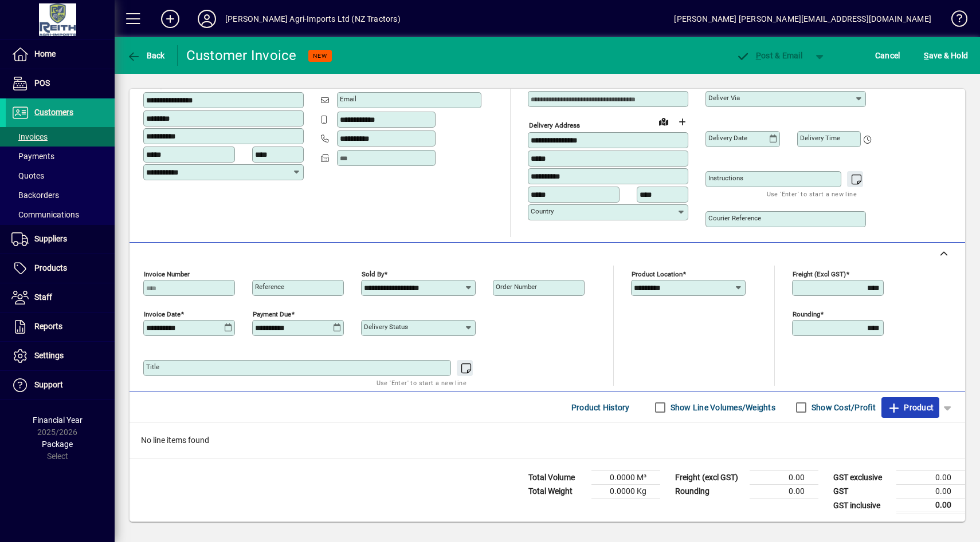 This screenshot has height=542, width=980. What do you see at coordinates (146, 56) in the screenshot?
I see `button: Back` at bounding box center [146, 56].